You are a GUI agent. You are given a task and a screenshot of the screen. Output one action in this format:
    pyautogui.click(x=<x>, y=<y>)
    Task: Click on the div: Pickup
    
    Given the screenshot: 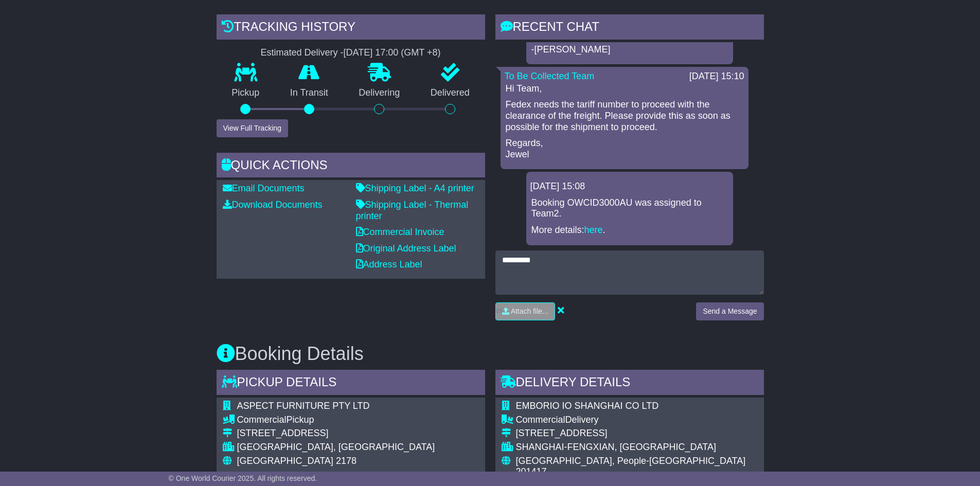 What is the action you would take?
    pyautogui.click(x=336, y=420)
    